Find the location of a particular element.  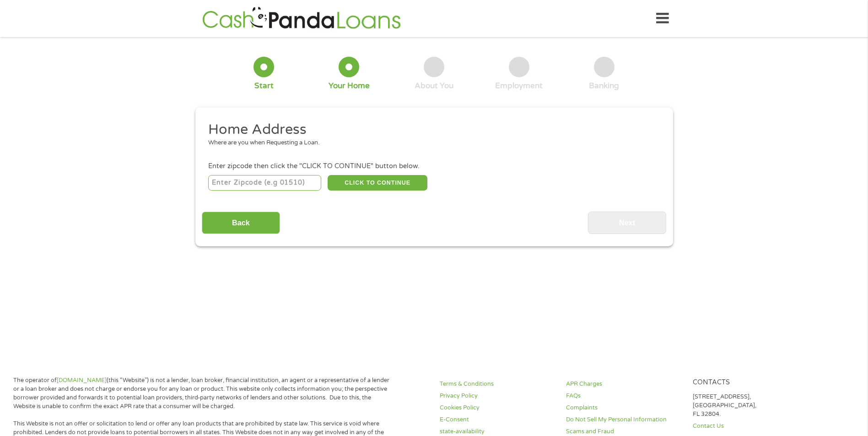

div: Employment is located at coordinates (519, 86).